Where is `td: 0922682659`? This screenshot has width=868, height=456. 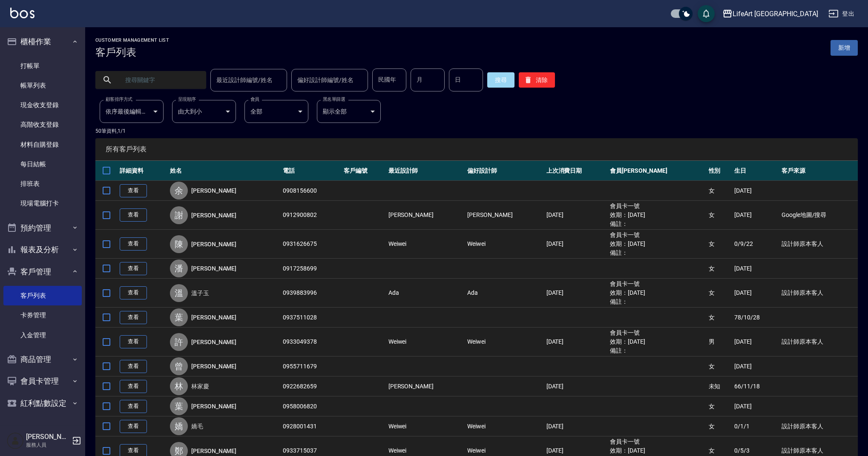
td: 0922682659 is located at coordinates (311, 387).